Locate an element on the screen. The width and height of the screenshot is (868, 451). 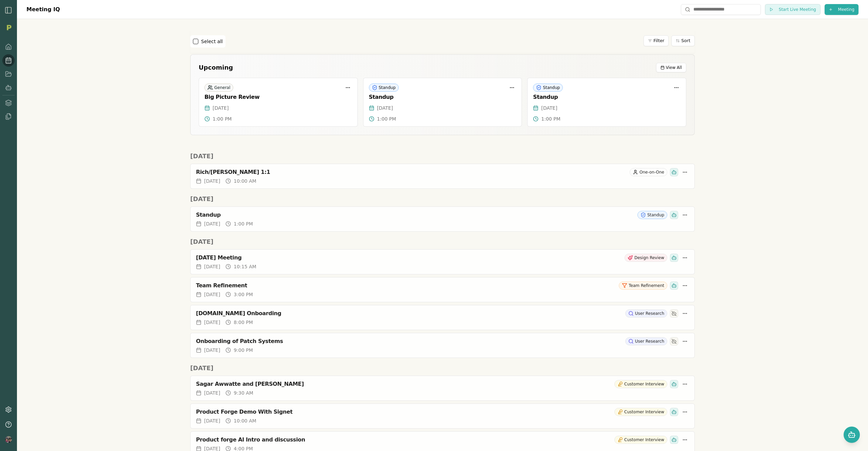
div: Onboarding of Patch Systems is located at coordinates (409, 341).